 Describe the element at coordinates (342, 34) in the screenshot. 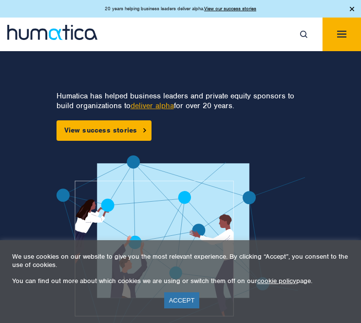

I see `button: Toggle navigation` at that location.